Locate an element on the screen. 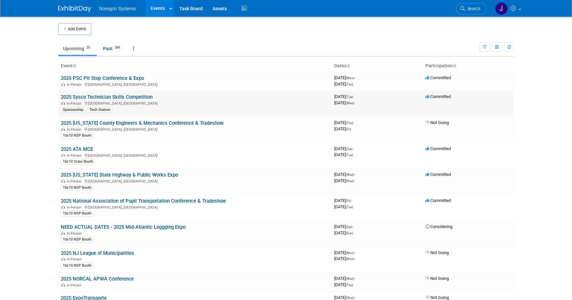  span: 25 is located at coordinates (88, 48).